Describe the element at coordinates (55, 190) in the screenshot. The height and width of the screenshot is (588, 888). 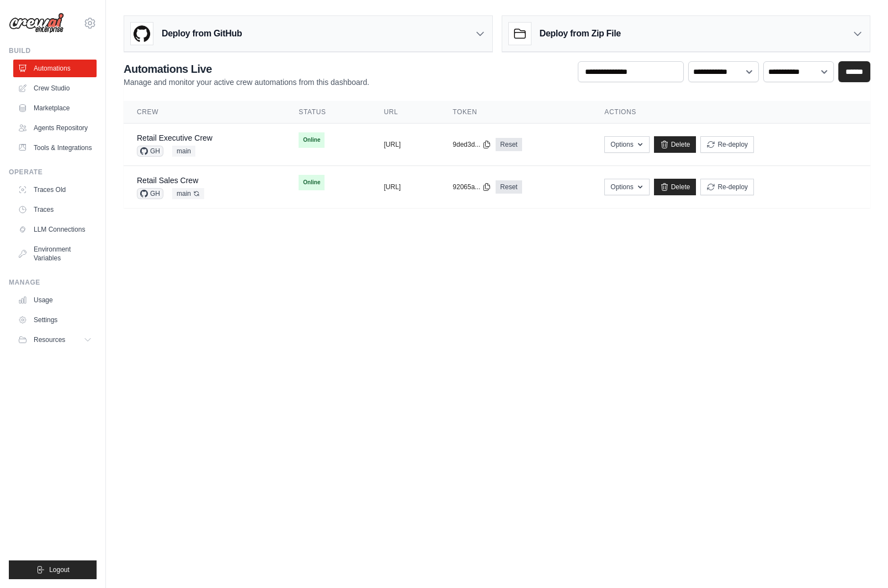
I see `a: Traces Old` at that location.